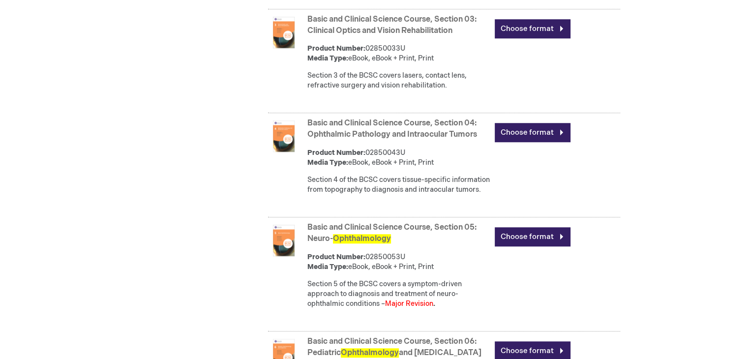 Image resolution: width=748 pixels, height=359 pixels. I want to click on img: Basic and Clinical Science Course, Section 05: Neuro-Ophthalmology, so click(284, 240).